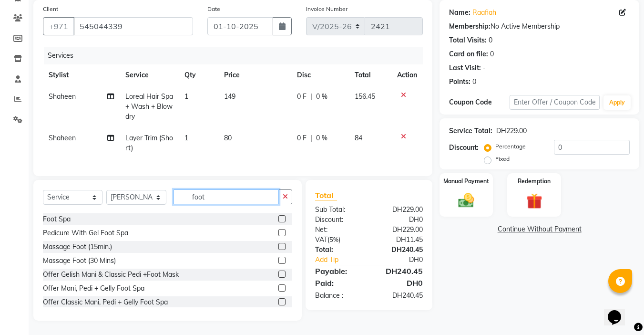 The width and height of the screenshot is (644, 335). I want to click on label: Redemption, so click(534, 181).